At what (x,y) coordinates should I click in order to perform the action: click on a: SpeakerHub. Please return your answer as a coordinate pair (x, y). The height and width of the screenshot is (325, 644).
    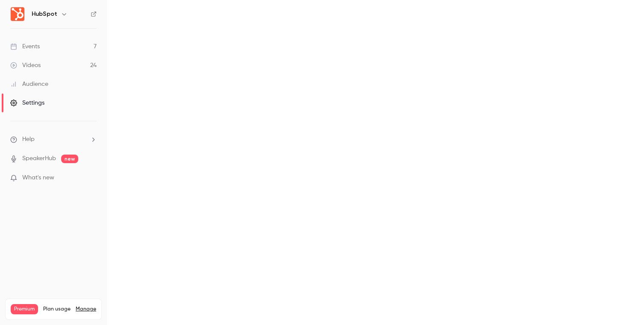
    Looking at the image, I should click on (39, 159).